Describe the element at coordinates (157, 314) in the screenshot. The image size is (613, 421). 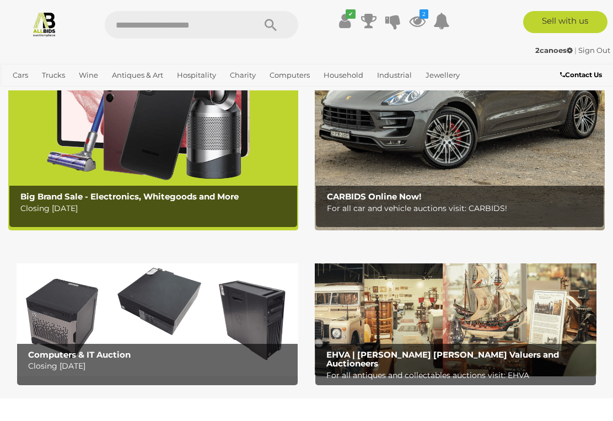
I see `img: Computers & IT Auction` at that location.